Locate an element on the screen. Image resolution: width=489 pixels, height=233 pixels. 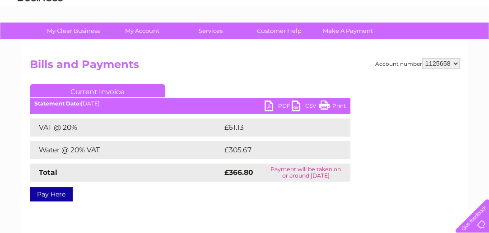
td: VAT @ 20% is located at coordinates (126, 128).